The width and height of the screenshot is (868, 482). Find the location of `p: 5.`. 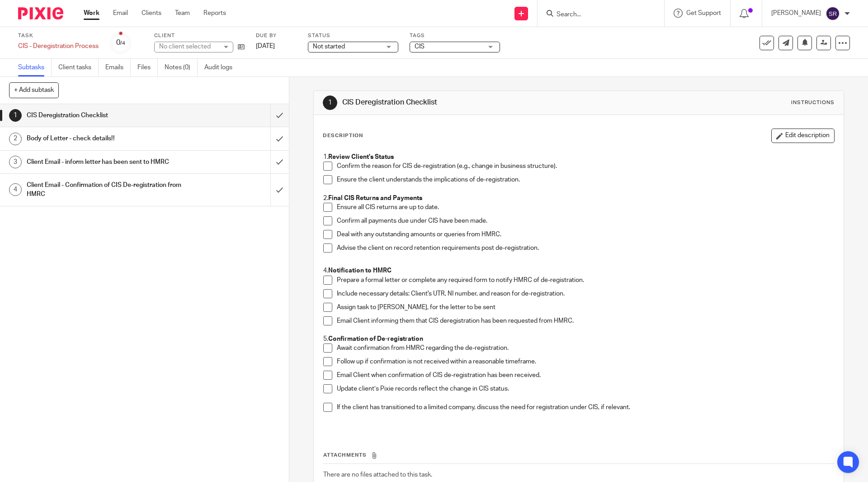

p: 5. is located at coordinates (579, 339).